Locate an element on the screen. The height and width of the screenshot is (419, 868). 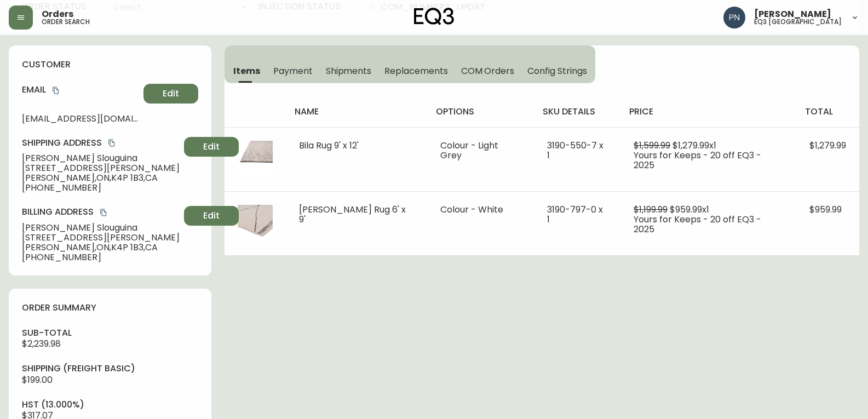
h4: order summary is located at coordinates (110, 308).